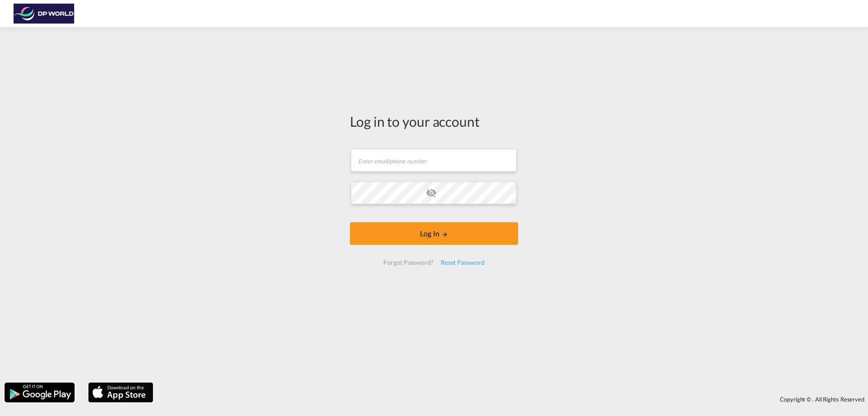 Image resolution: width=868 pixels, height=416 pixels. What do you see at coordinates (121, 392) in the screenshot?
I see `img: apple.png` at bounding box center [121, 392].